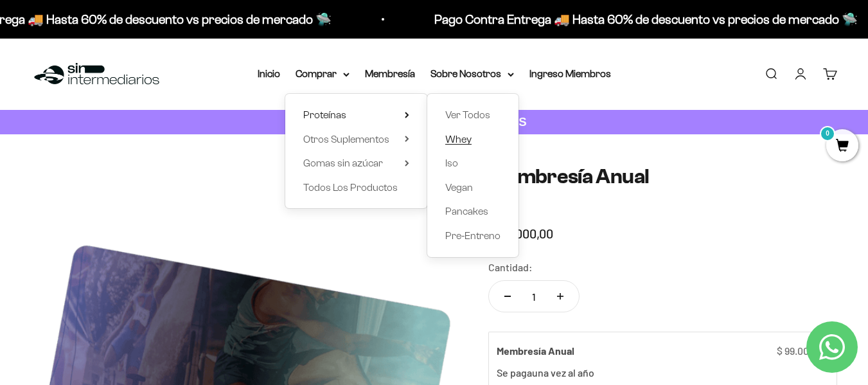 The width and height of the screenshot is (868, 385). I want to click on span: Ver Todos, so click(468, 114).